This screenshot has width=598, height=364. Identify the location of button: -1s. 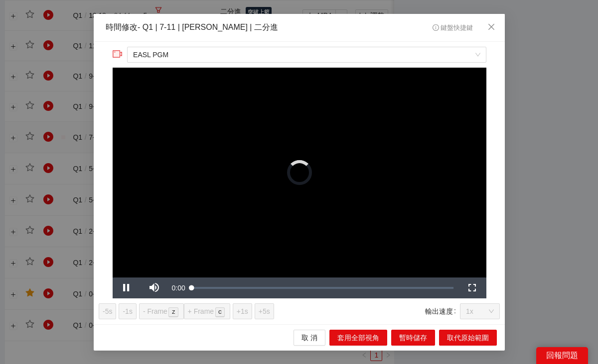
(127, 311).